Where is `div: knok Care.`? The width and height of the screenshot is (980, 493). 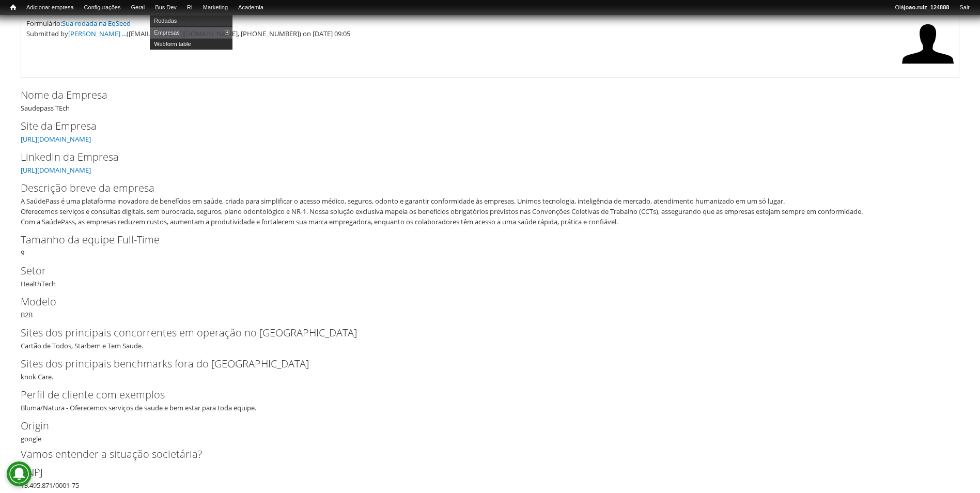
div: knok Care. is located at coordinates (490, 369).